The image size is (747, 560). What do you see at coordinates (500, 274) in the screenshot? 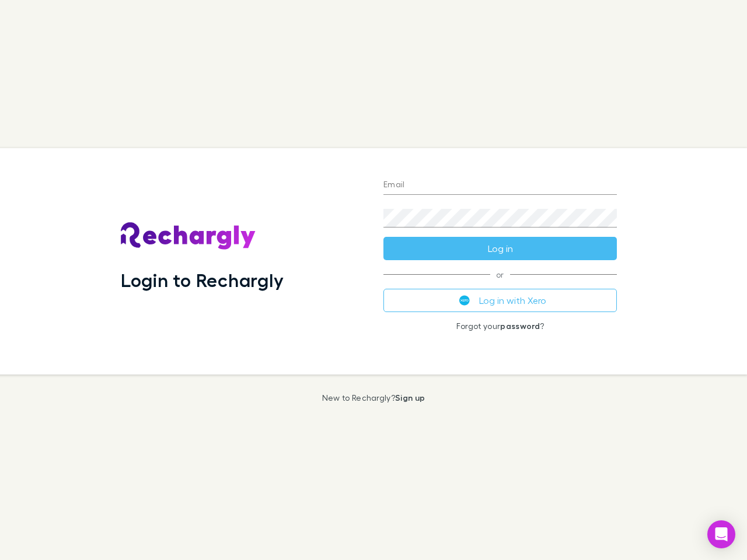
I see `span: or` at bounding box center [500, 274].